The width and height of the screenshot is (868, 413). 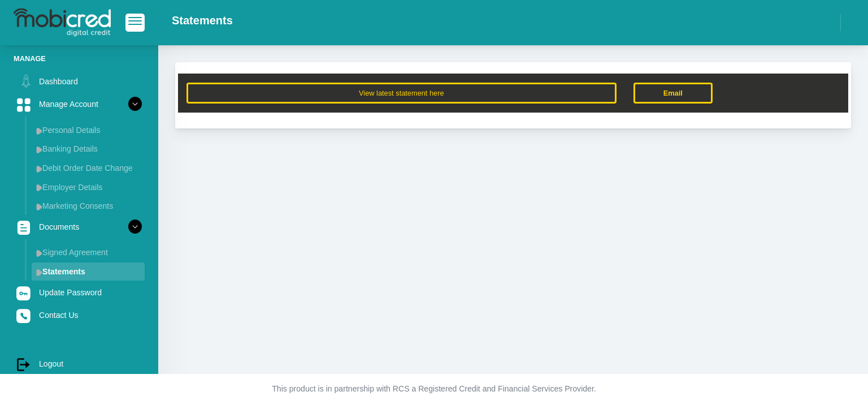 What do you see at coordinates (88, 168) in the screenshot?
I see `a: Debit Order Date Change` at bounding box center [88, 168].